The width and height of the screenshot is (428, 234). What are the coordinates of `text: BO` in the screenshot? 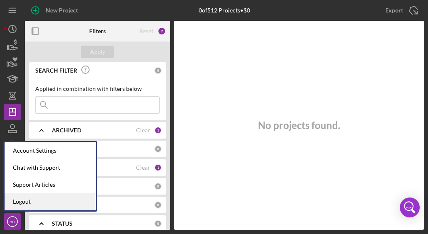 It's located at (12, 221).